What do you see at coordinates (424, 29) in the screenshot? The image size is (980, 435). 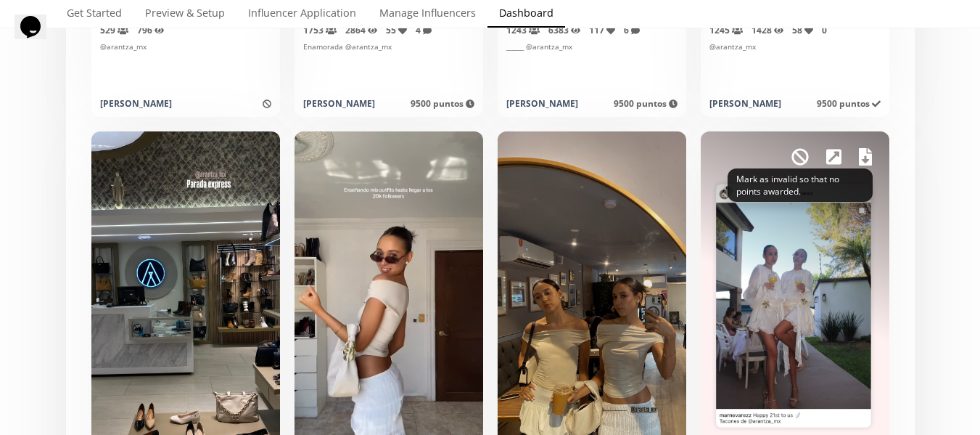 I see `span: 4` at bounding box center [424, 29].